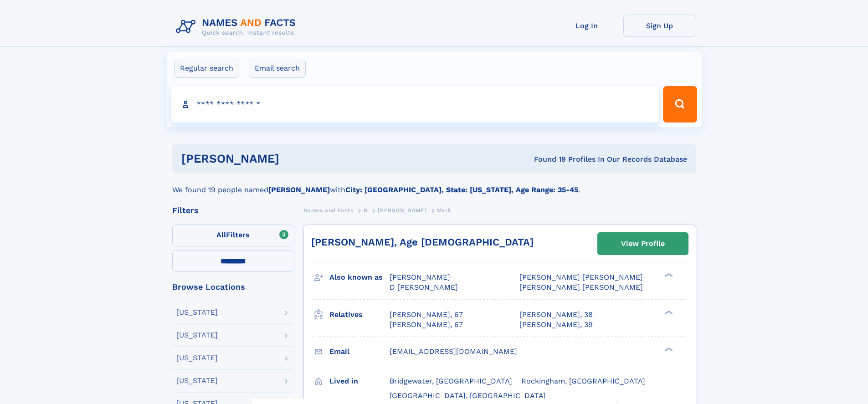  I want to click on a: Log In, so click(587, 26).